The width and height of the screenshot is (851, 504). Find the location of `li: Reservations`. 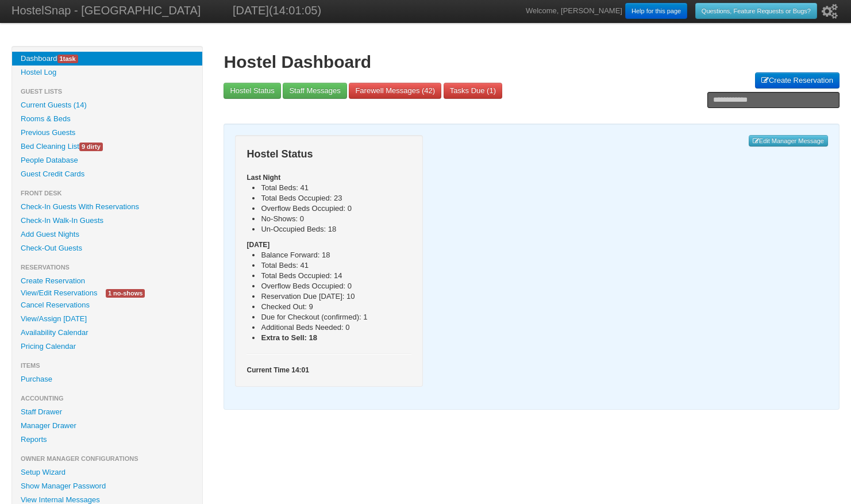

li: Reservations is located at coordinates (107, 267).